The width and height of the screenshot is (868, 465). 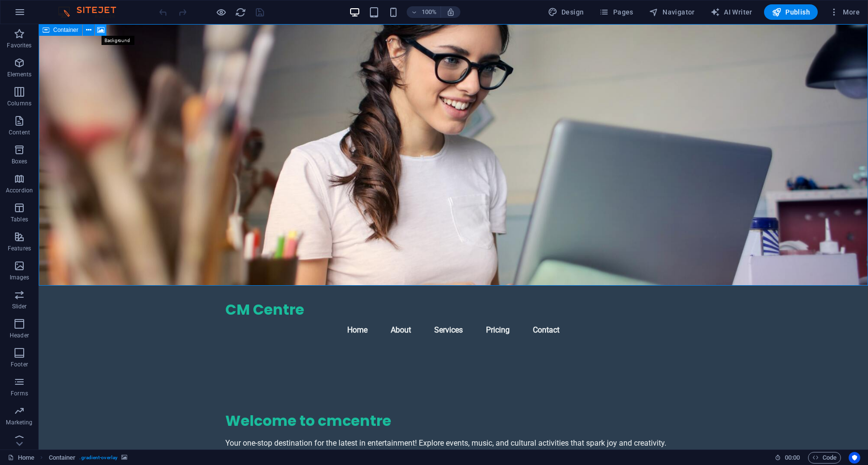 I want to click on span: 00 00, so click(x=792, y=458).